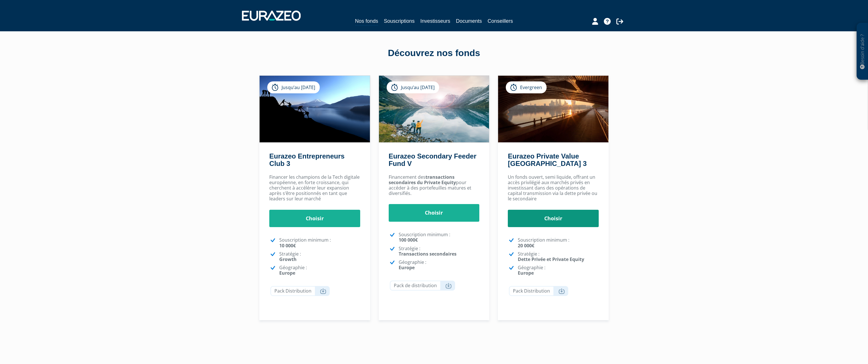  Describe the element at coordinates (399, 21) in the screenshot. I see `a: Souscriptions` at that location.